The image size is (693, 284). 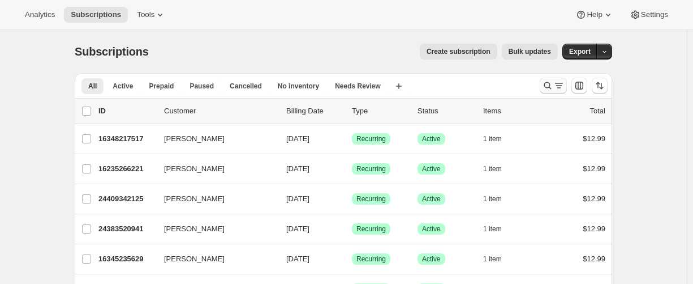 What do you see at coordinates (399, 86) in the screenshot?
I see `button: Create new view` at bounding box center [399, 86].